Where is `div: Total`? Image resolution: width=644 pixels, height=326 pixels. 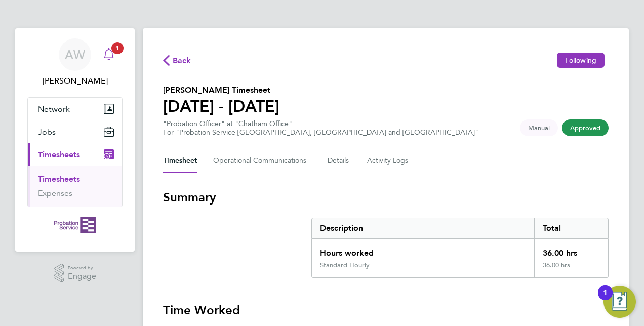 div: Total is located at coordinates (571, 228).